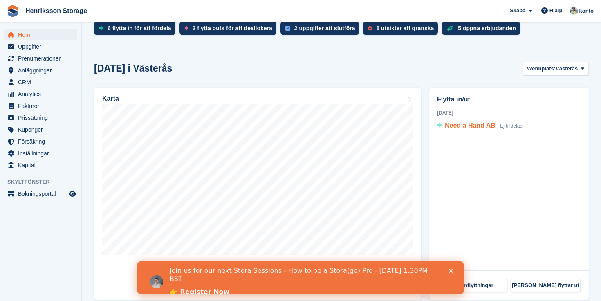  Describe the element at coordinates (322, 30) in the screenshot. I see `a: 2 uppgifter att slutföra` at that location.